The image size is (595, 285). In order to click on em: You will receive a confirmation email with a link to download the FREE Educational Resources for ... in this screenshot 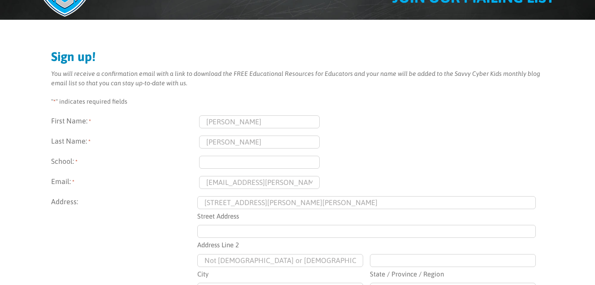, I will do `click(295, 78)`.